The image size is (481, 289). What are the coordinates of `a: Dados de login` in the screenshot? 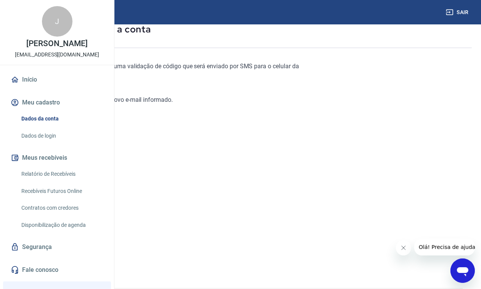 It's located at (61, 136).